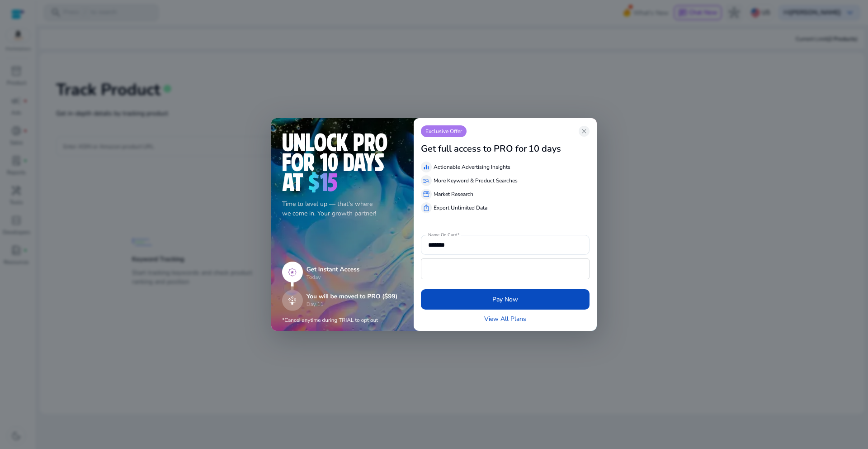 This screenshot has width=868, height=449. I want to click on span: ios_share, so click(426, 208).